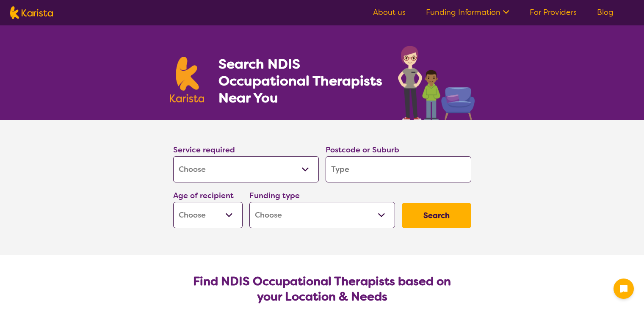 The width and height of the screenshot is (644, 309). I want to click on input: Type, so click(398, 169).